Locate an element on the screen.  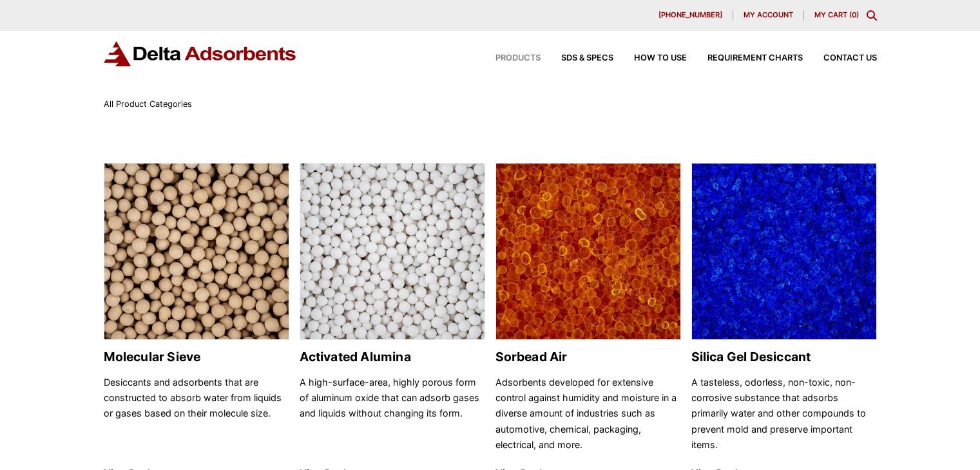
span: 0 is located at coordinates (854, 15).